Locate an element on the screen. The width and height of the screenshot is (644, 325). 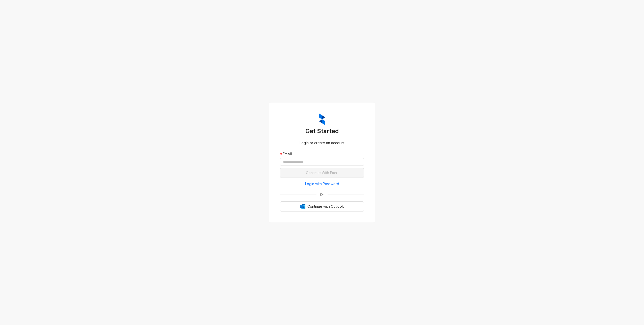
span: Continue with Outlook is located at coordinates (325, 206).